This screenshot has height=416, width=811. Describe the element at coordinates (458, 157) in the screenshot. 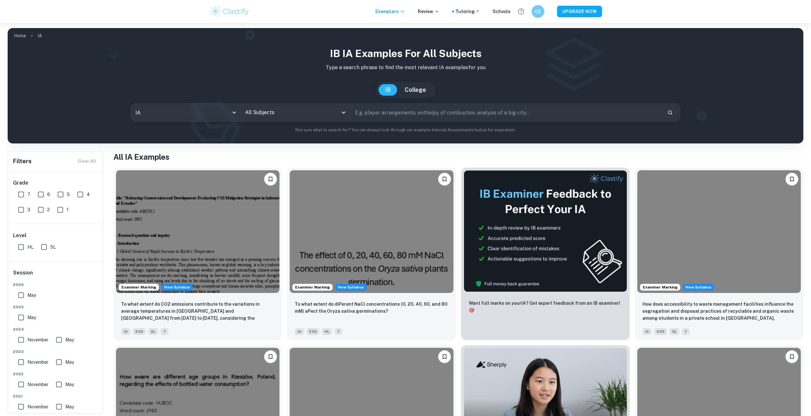

I see `h1: All IA Examples` at that location.